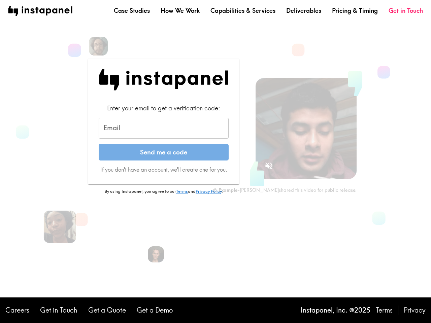 Image resolution: width=431 pixels, height=323 pixels. Describe the element at coordinates (98, 46) in the screenshot. I see `img: Patrick` at that location.